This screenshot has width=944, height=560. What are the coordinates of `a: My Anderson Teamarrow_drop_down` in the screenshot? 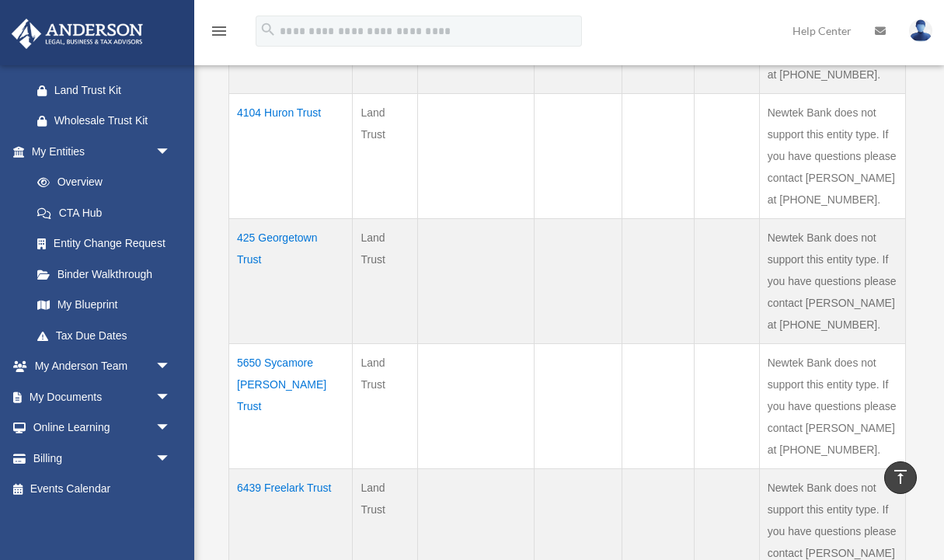 It's located at (103, 366).